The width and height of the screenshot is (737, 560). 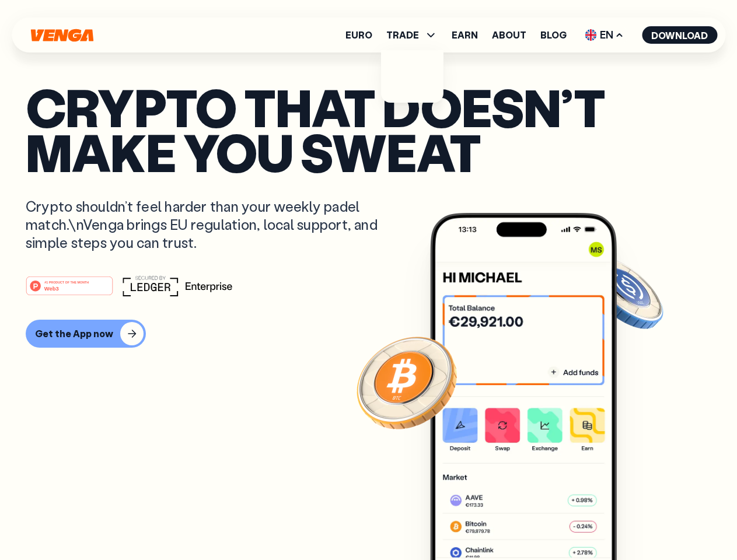 What do you see at coordinates (590, 35) in the screenshot?
I see `img: flag-uk` at bounding box center [590, 35].